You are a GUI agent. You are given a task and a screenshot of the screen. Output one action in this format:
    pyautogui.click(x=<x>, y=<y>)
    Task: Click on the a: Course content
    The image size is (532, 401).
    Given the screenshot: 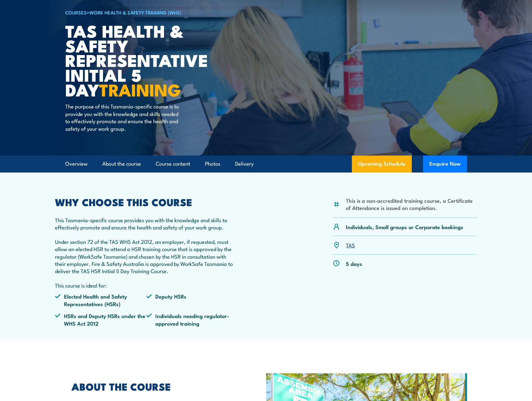 What is the action you would take?
    pyautogui.click(x=173, y=164)
    